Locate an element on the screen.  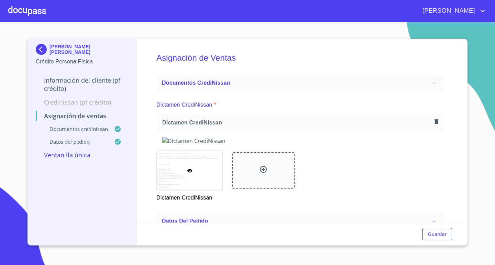
p: Crédito Persona Física is located at coordinates (82, 62).